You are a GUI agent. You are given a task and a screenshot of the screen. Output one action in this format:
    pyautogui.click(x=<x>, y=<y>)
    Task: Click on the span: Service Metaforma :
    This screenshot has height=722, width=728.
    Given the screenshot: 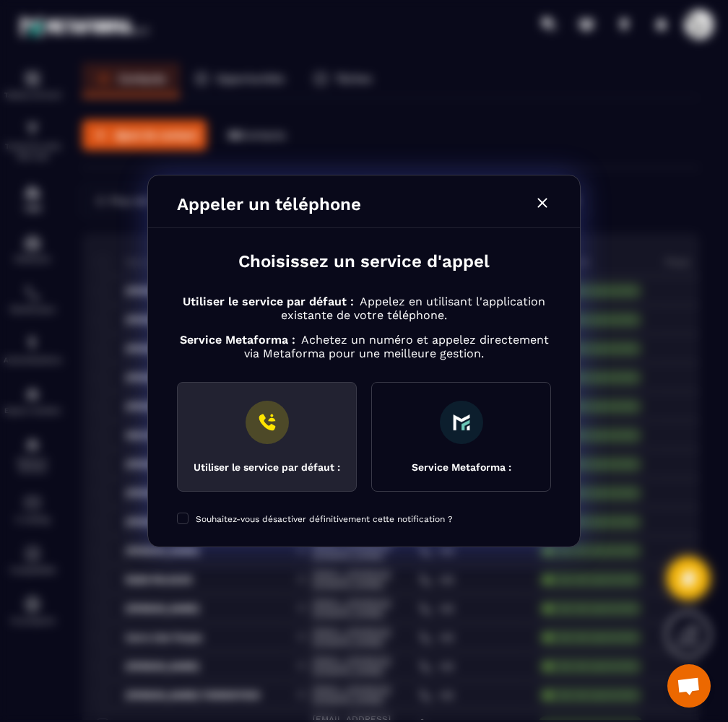 What is the action you would take?
    pyautogui.click(x=237, y=340)
    